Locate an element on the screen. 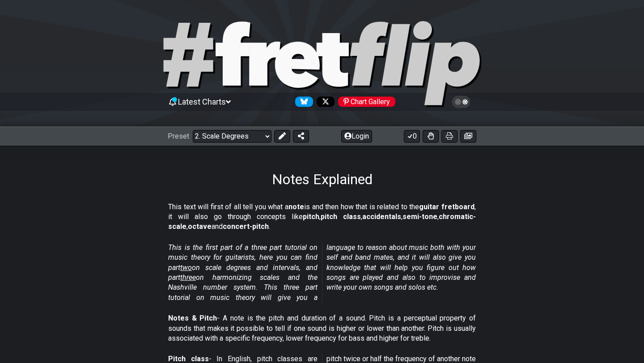  strong: pitch class is located at coordinates (341, 216).